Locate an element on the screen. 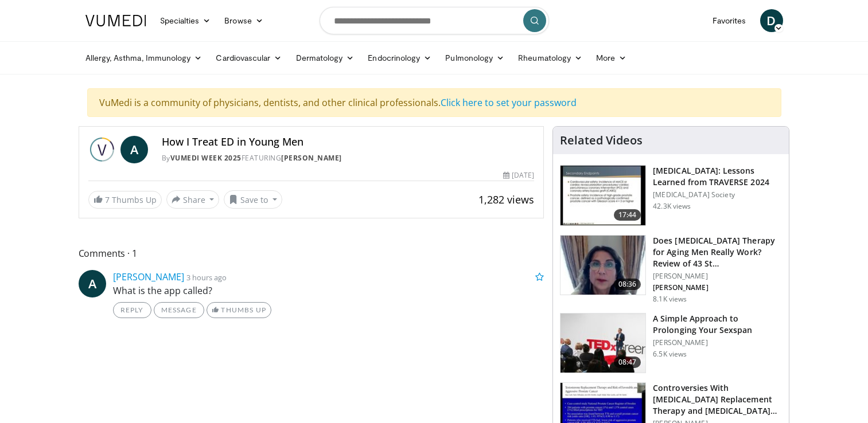  a: Rheumatology is located at coordinates (550, 58).